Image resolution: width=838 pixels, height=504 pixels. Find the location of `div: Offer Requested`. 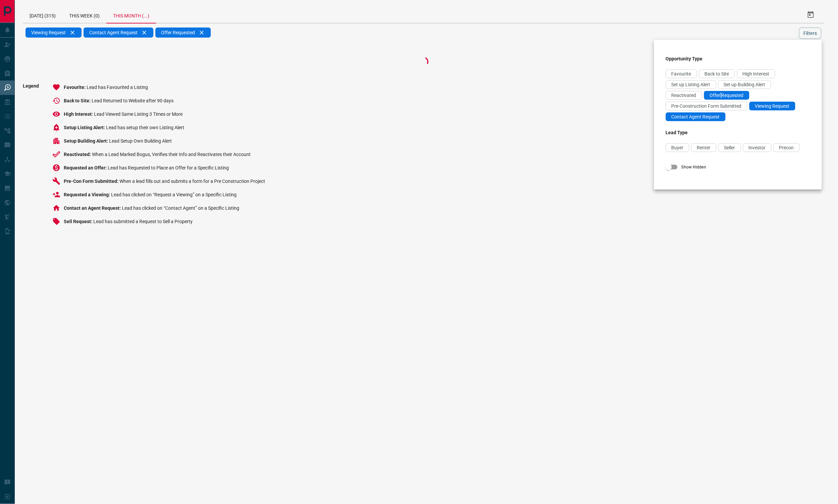

div: Offer Requested is located at coordinates (726, 95).